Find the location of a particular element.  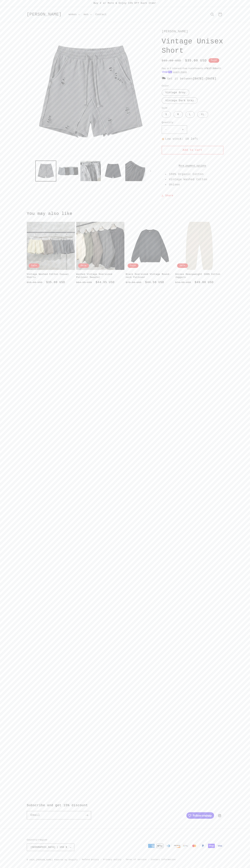

label: Vintage Gray is located at coordinates (176, 92).